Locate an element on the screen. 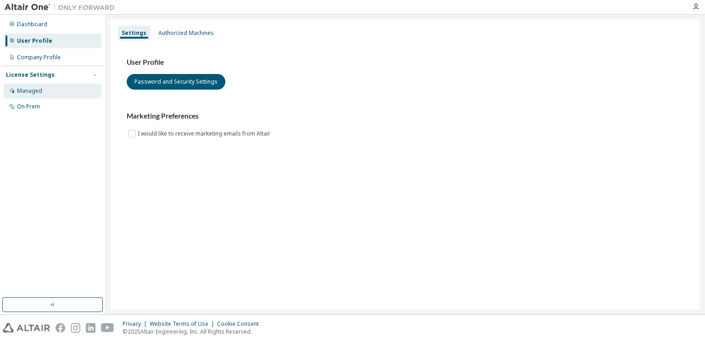  div: Managed is located at coordinates (29, 91).